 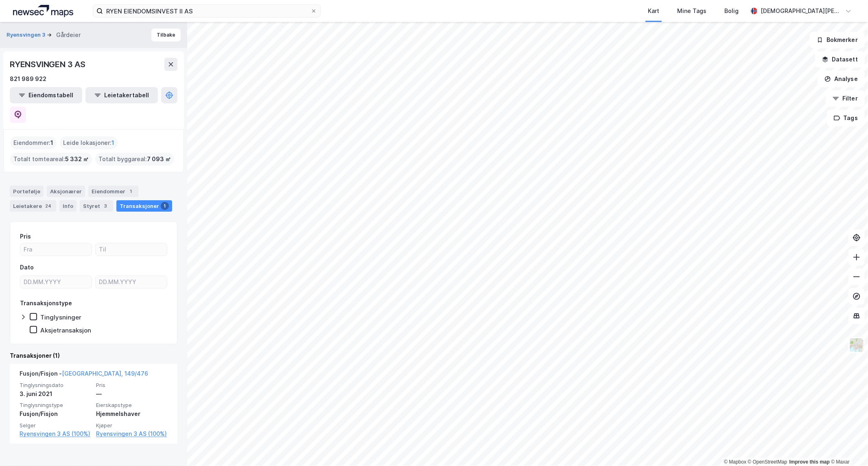 What do you see at coordinates (56, 414) in the screenshot?
I see `div: Fusjon/Fisjon` at bounding box center [56, 414].